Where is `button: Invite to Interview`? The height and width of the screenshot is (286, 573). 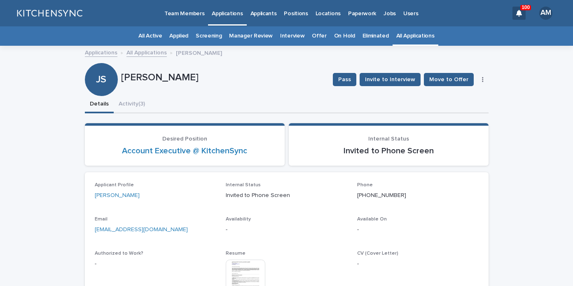
button: Invite to Interview is located at coordinates (390, 80).